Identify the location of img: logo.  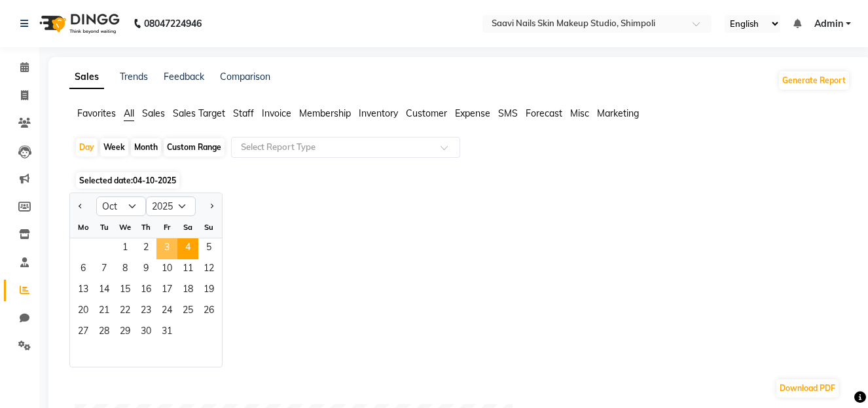
(78, 24).